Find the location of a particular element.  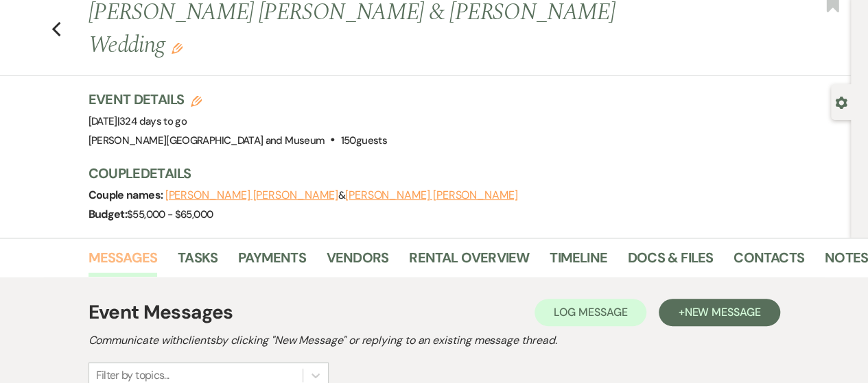

span: Budget: is located at coordinates (108, 214).